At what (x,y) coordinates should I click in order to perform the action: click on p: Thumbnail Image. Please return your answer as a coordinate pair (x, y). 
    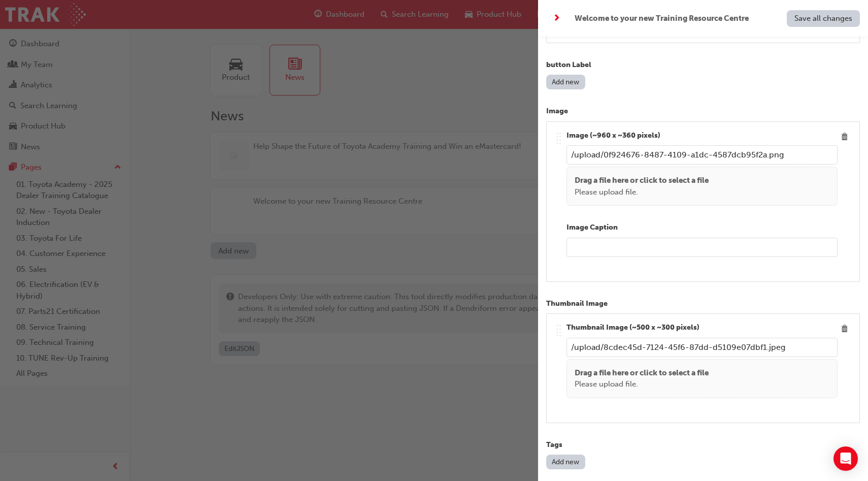
    Looking at the image, I should click on (703, 304).